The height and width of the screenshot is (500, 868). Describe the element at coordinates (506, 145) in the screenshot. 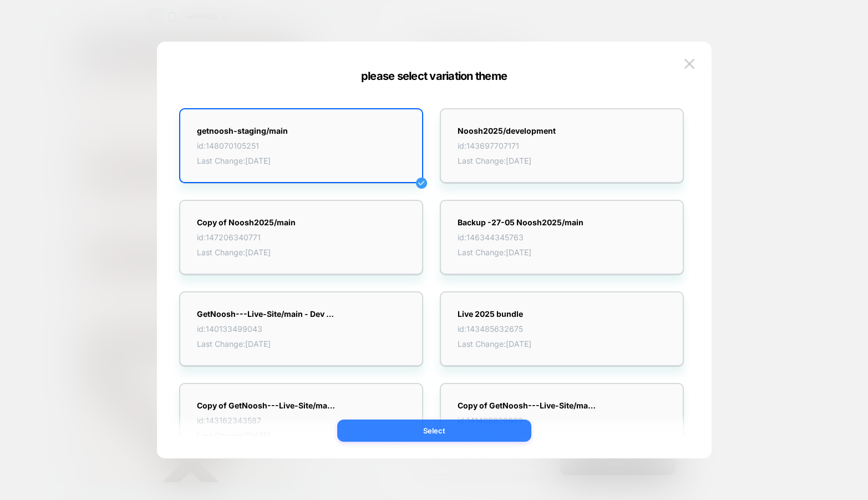

I see `span: id: 143697707171` at that location.